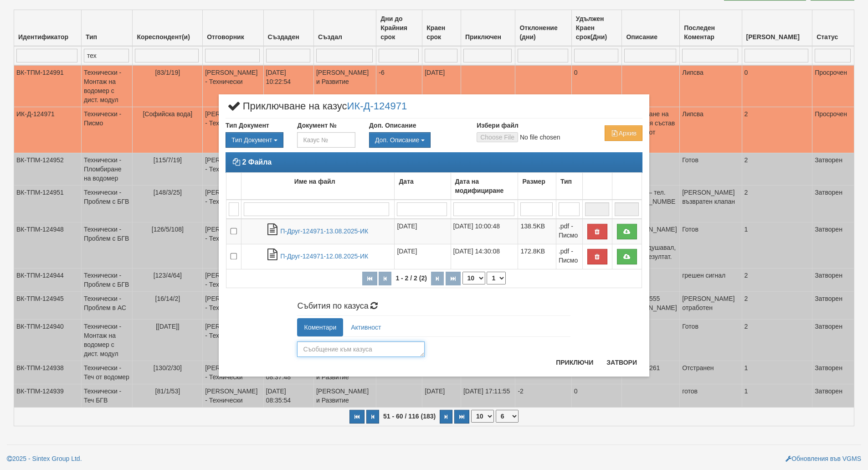 The height and width of the screenshot is (470, 868). I want to click on td: 138.5KB, so click(537, 232).